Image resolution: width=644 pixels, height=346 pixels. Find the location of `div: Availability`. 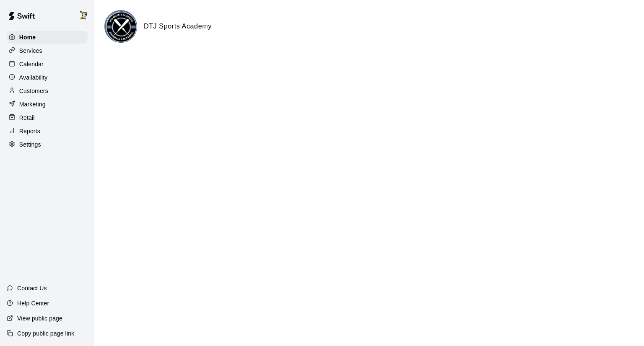

div: Availability is located at coordinates (47, 77).